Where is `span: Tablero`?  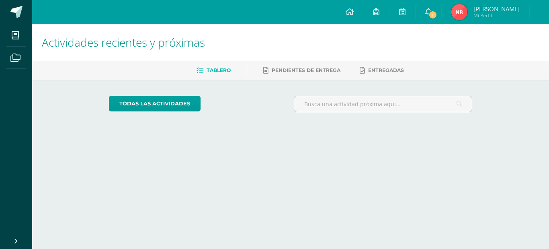
span: Tablero is located at coordinates (219, 70).